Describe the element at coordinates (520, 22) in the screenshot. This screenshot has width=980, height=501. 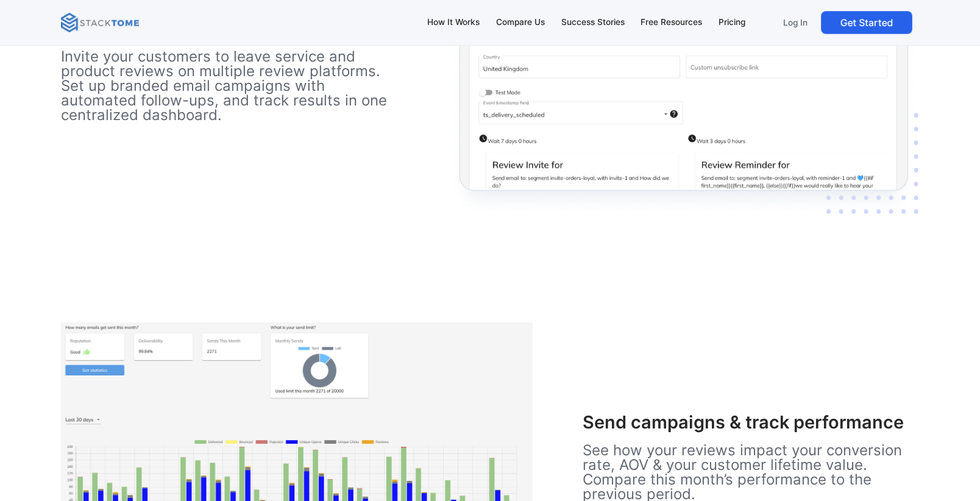
I see `a: Compare Us` at that location.